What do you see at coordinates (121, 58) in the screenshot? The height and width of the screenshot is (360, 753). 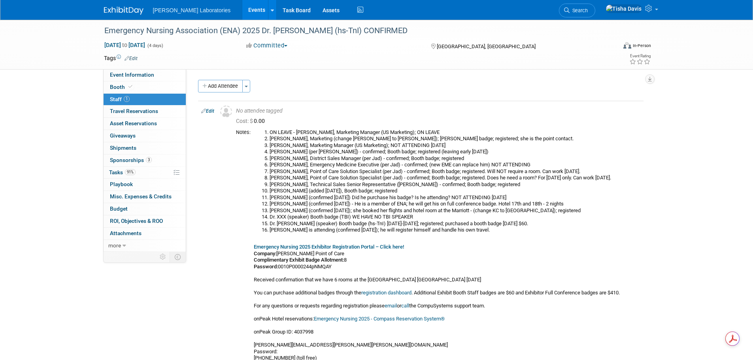 I see `td: Tags` at bounding box center [121, 58].